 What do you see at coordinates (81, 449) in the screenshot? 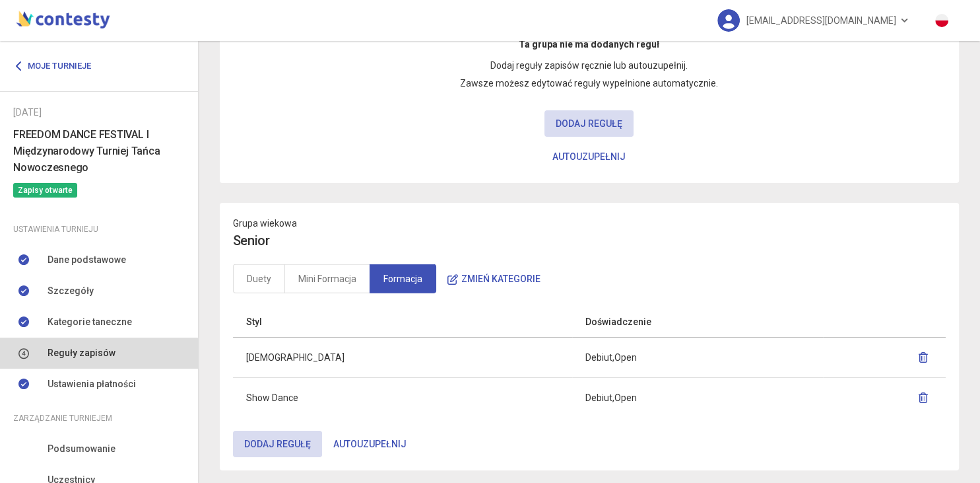
I see `span: Podsumowanie` at bounding box center [81, 449].